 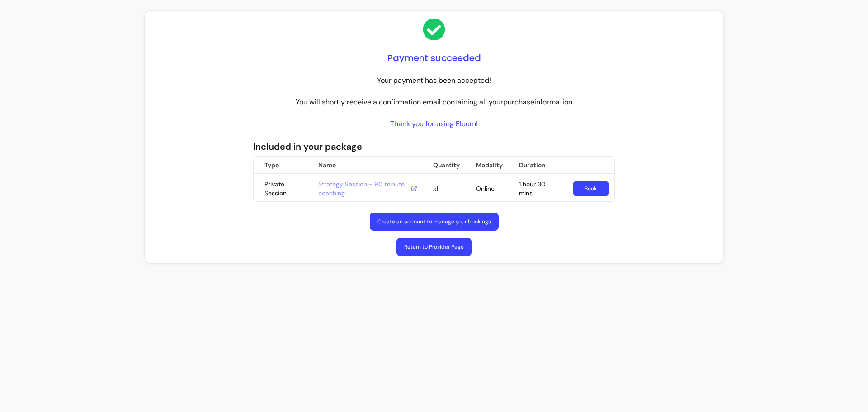 I want to click on span: x1, so click(x=435, y=189).